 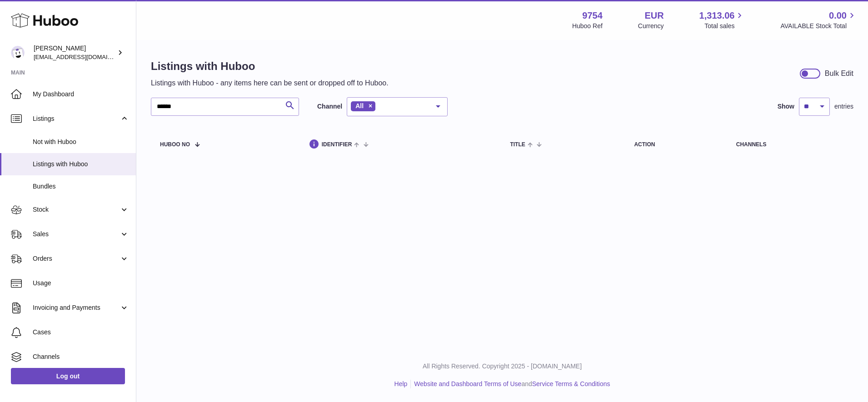 What do you see at coordinates (269, 67) in the screenshot?
I see `h1: Listings with Huboo` at bounding box center [269, 67].